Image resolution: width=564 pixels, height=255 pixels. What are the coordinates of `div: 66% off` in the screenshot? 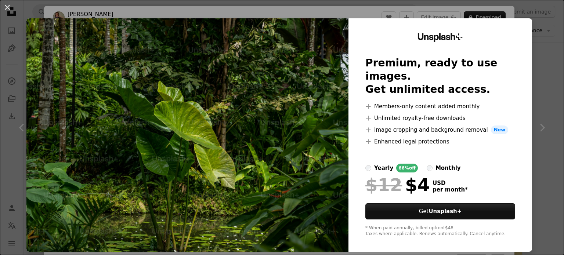 It's located at (407, 168).